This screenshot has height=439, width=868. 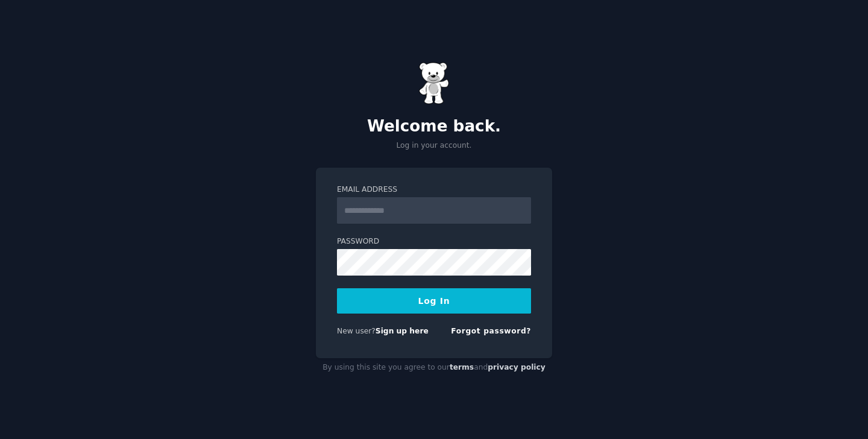 I want to click on a: Forgot password?, so click(x=490, y=331).